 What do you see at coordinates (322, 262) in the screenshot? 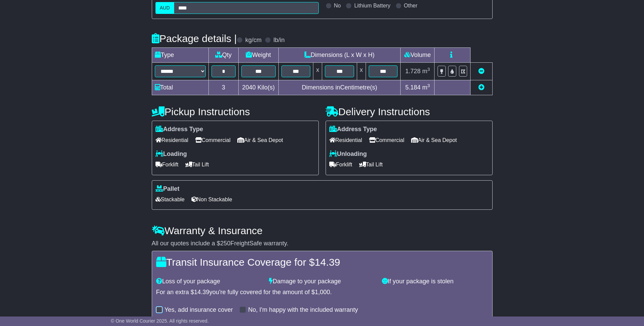
I see `h4: Transit Insurance Coverage for $` at bounding box center [322, 262].